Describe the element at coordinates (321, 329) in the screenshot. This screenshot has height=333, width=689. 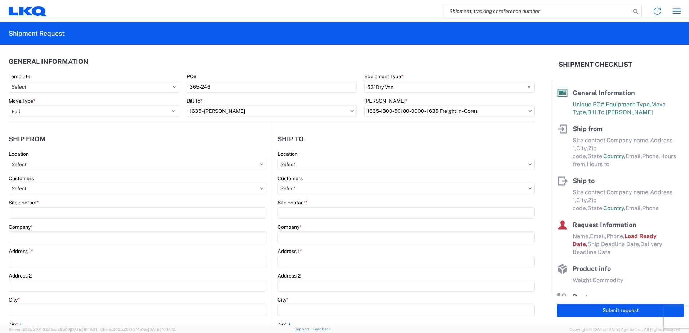
I see `a: Feedback` at that location.